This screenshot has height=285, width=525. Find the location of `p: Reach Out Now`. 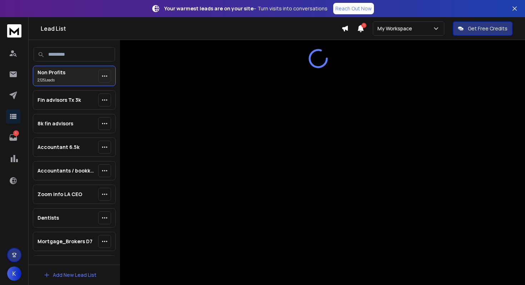

p: Reach Out Now is located at coordinates (354, 9).